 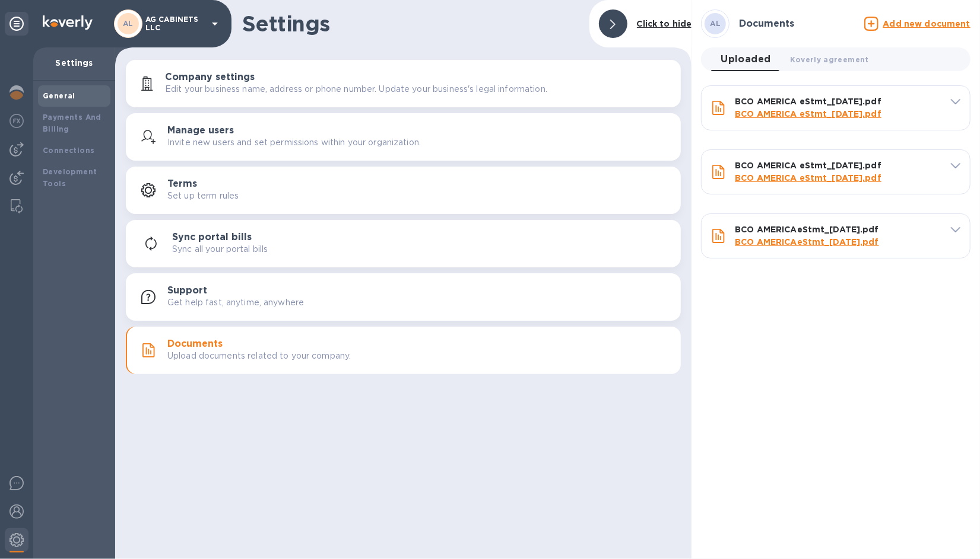 I want to click on p: Invite new users and set permissions within your organization., so click(x=293, y=142).